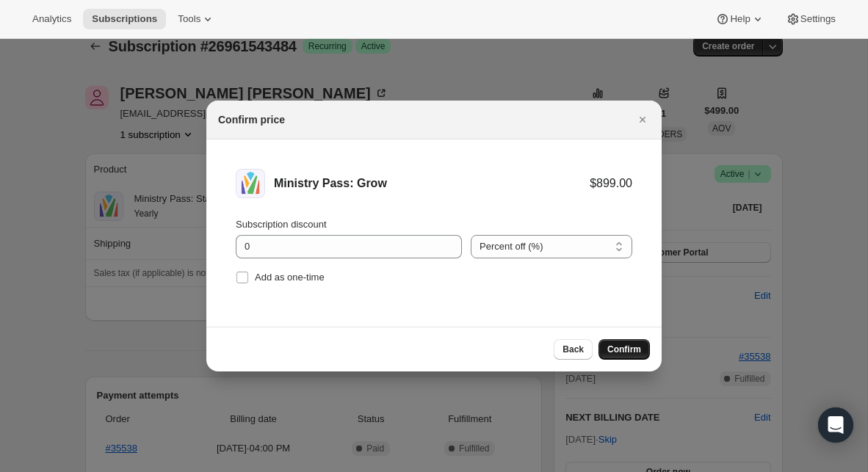 The width and height of the screenshot is (868, 472). Describe the element at coordinates (573, 349) in the screenshot. I see `span: Back` at that location.